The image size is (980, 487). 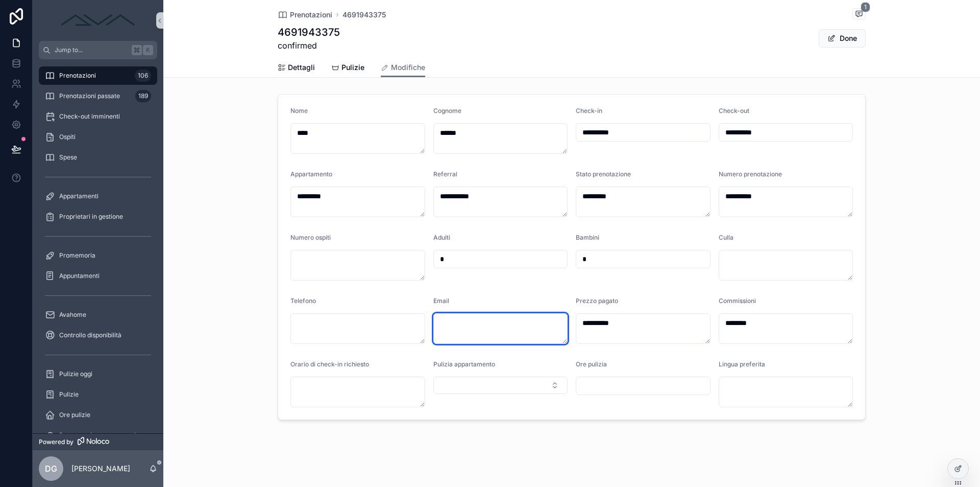 I want to click on a: Modifiche, so click(x=403, y=68).